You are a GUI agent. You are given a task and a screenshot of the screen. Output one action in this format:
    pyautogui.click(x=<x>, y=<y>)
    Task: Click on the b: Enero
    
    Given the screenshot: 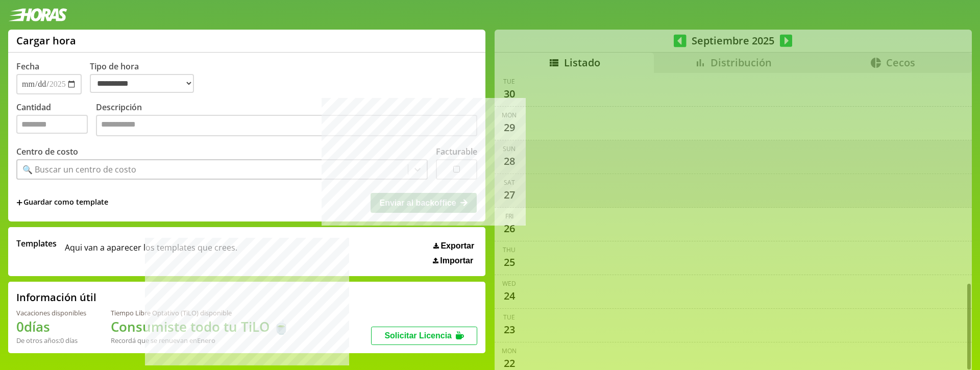 What is the action you would take?
    pyautogui.click(x=206, y=340)
    